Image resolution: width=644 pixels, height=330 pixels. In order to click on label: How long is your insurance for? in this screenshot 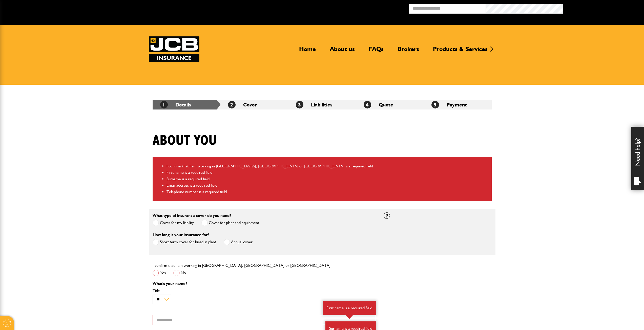, I will do `click(181, 235)`.